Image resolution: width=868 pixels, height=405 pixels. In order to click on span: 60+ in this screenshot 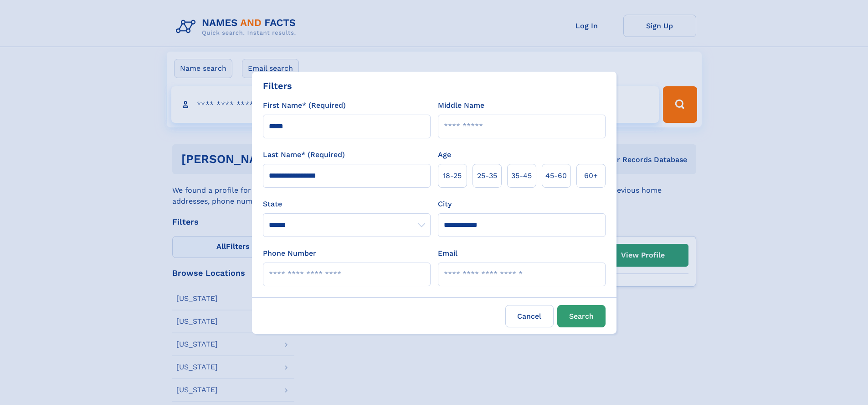, I will do `click(591, 175)`.